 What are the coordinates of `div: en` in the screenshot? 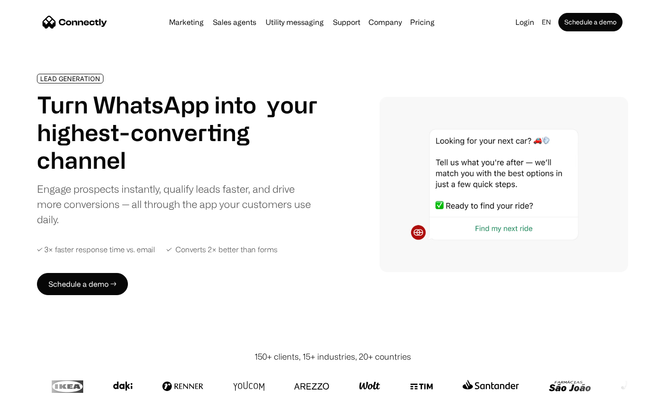 It's located at (546, 22).